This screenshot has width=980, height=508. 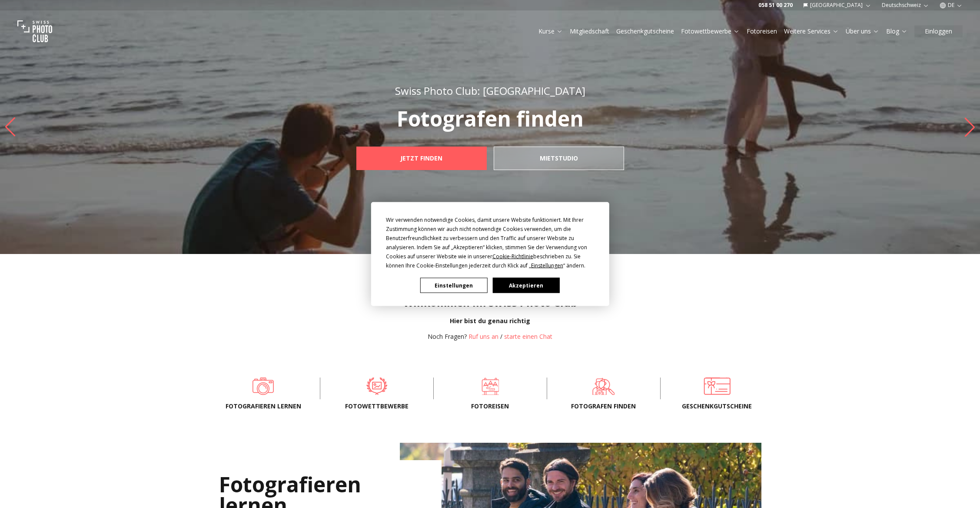 I want to click on div: Cookie Consent Prompt, so click(x=490, y=254).